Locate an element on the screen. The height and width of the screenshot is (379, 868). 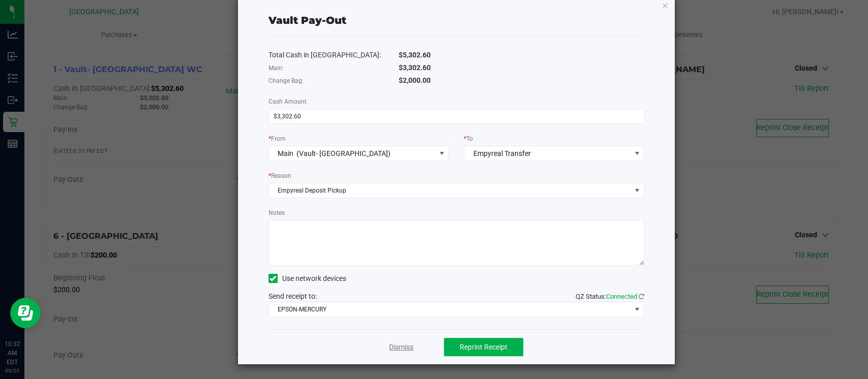
span: $5,302.60 is located at coordinates (414, 54).